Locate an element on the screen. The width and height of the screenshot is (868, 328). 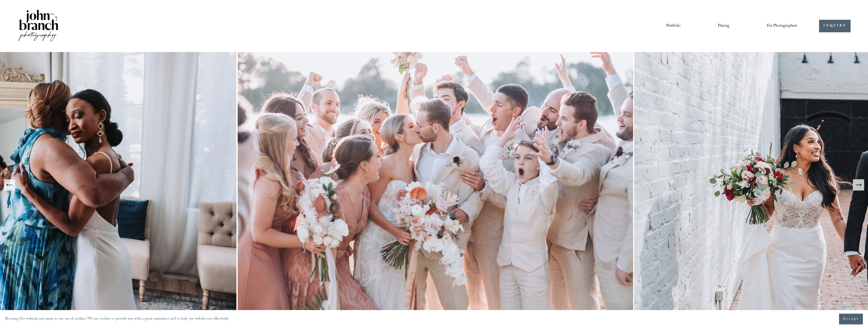
button: Accept is located at coordinates (851, 319).